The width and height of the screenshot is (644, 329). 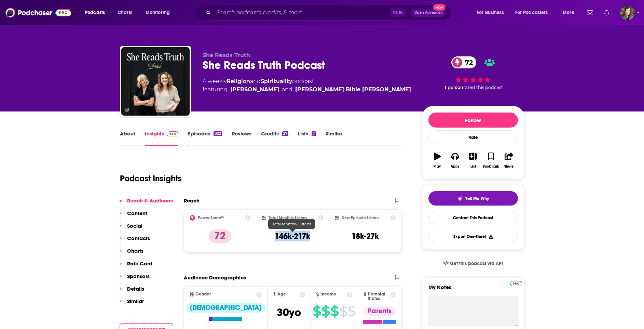 I want to click on p: Similar, so click(x=135, y=301).